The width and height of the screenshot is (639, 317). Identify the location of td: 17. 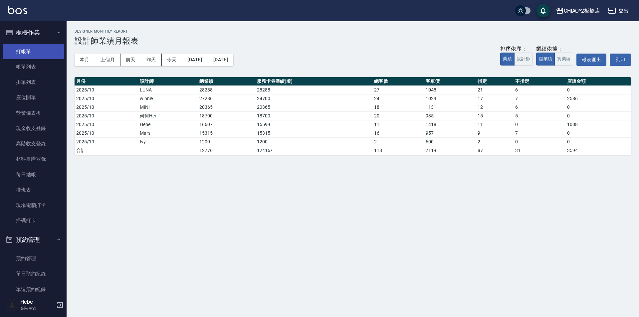
(495, 99).